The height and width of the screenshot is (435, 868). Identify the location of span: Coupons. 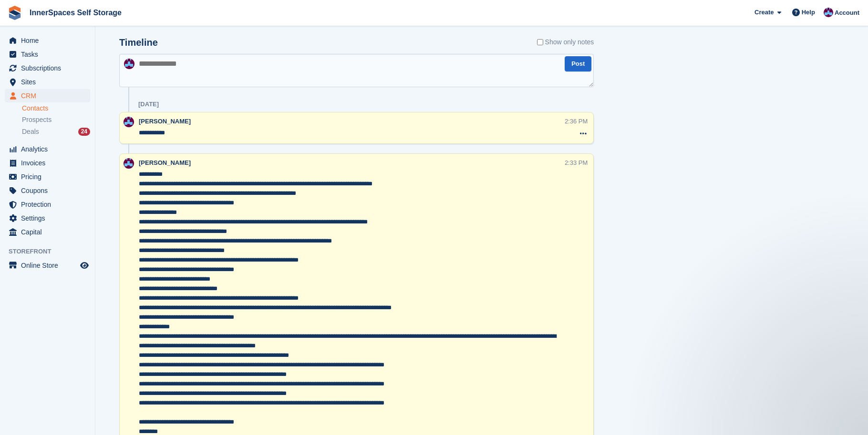
(50, 190).